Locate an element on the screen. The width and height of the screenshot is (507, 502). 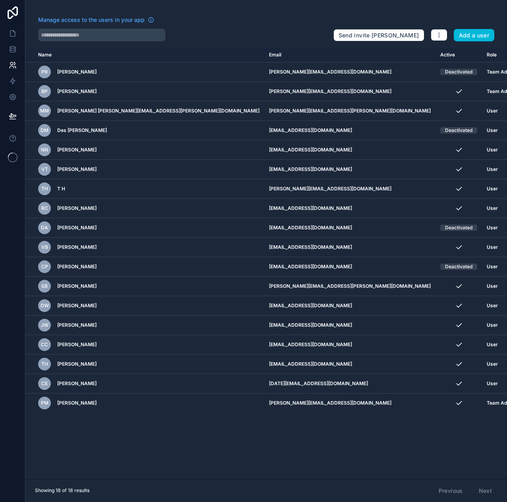
span: VB is located at coordinates (45, 247).